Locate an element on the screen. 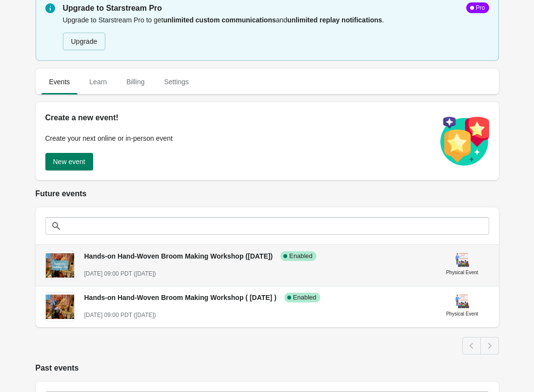  span: Events is located at coordinates (60, 82).